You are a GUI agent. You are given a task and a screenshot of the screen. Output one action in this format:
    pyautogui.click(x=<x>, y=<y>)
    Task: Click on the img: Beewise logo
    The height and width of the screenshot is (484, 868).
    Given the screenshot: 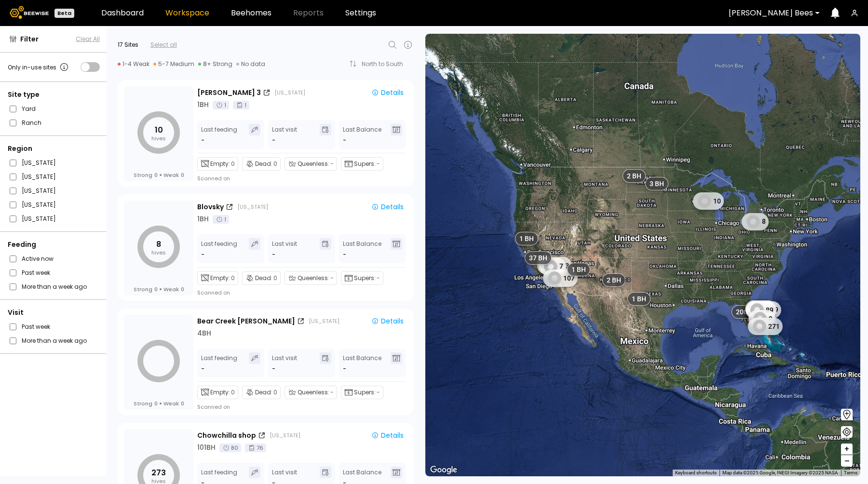 What is the action you would take?
    pyautogui.click(x=29, y=12)
    